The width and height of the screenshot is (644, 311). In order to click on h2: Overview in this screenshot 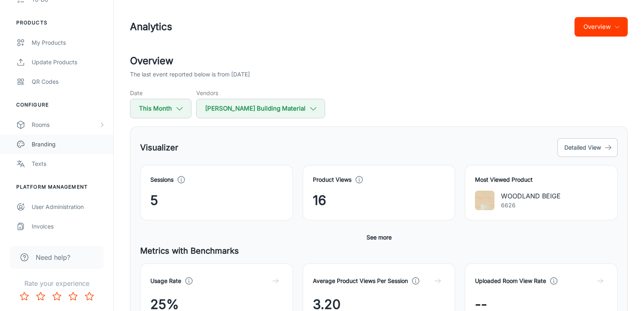, I will do `click(379, 61)`.